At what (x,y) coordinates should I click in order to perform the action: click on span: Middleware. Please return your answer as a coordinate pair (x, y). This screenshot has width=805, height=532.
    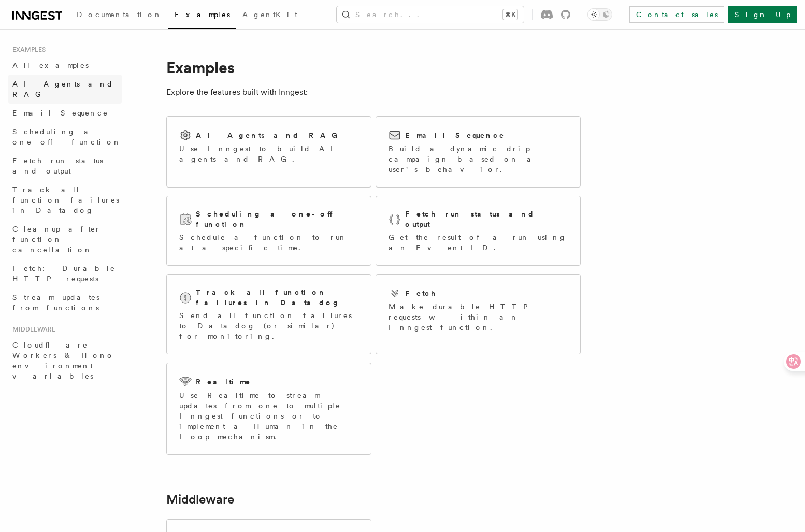
    Looking at the image, I should click on (32, 330).